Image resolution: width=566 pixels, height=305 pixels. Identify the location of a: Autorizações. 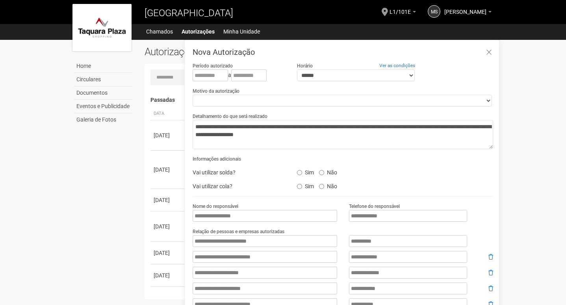
(198, 32).